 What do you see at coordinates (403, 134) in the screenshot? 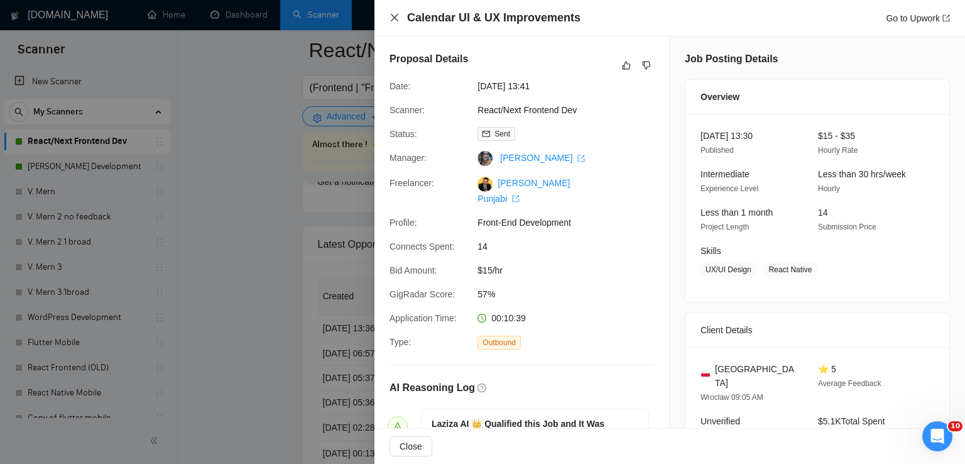
I see `span: Status:` at bounding box center [403, 134].